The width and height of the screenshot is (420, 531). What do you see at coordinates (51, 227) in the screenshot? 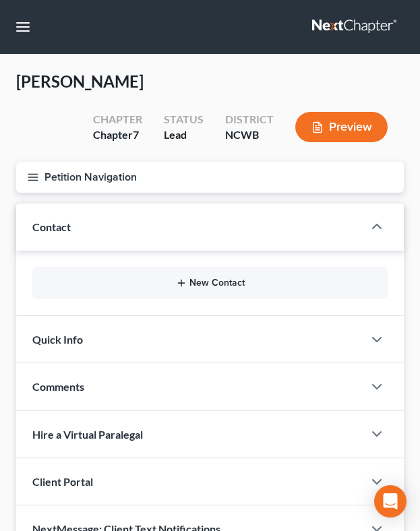
I see `span: Contact` at bounding box center [51, 227].